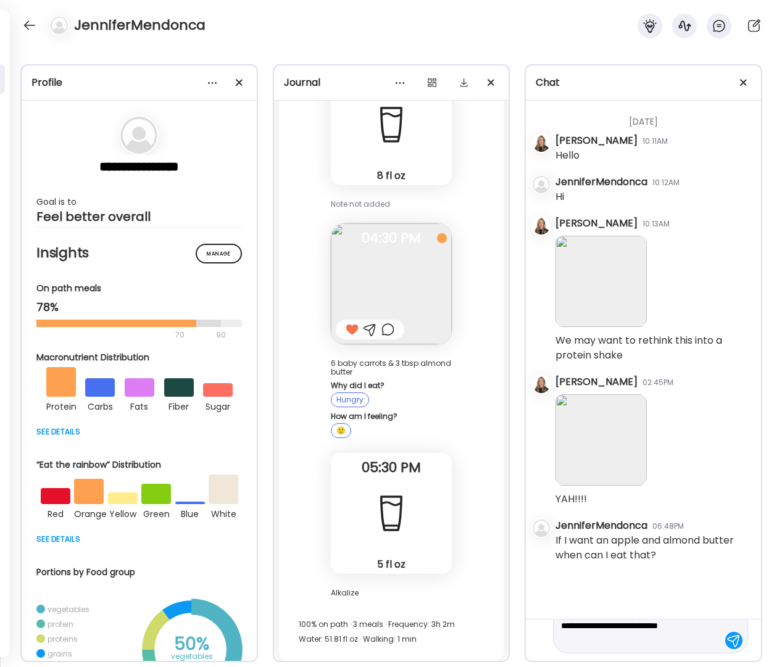 The width and height of the screenshot is (782, 667). What do you see at coordinates (391, 468) in the screenshot?
I see `span: 05:30 PM` at bounding box center [391, 468].